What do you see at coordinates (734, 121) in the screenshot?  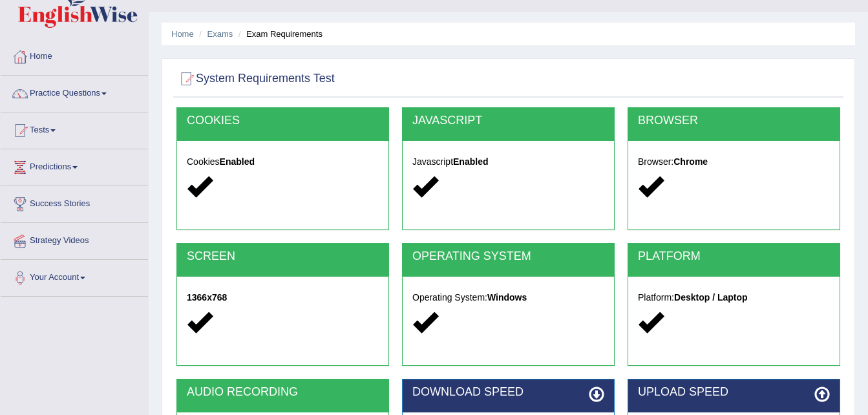 I see `h2: BROWSER` at bounding box center [734, 121].